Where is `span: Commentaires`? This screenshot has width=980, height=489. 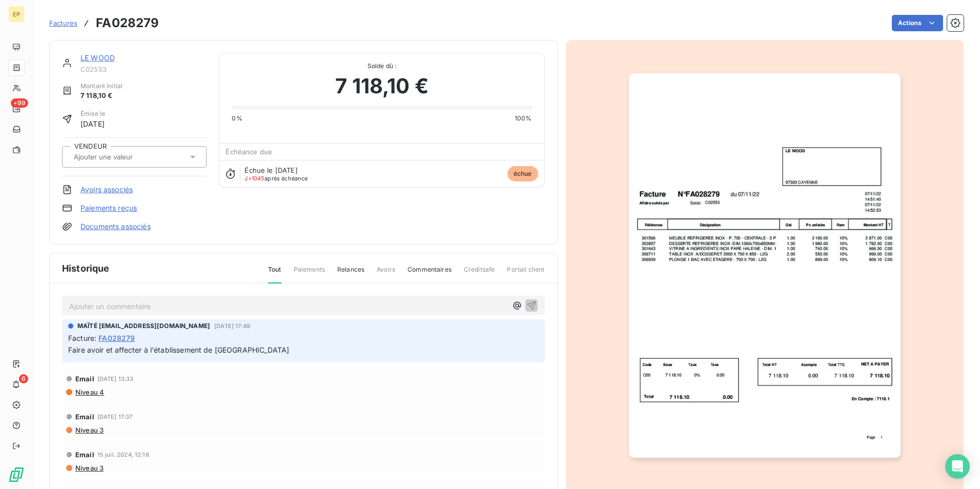
span: Commentaires is located at coordinates (429, 274).